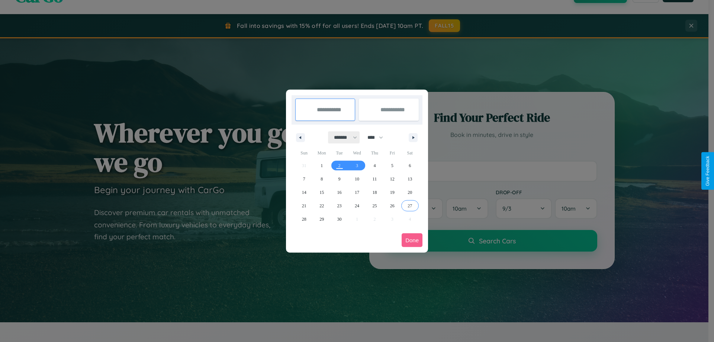  I want to click on span: 17, so click(357, 192).